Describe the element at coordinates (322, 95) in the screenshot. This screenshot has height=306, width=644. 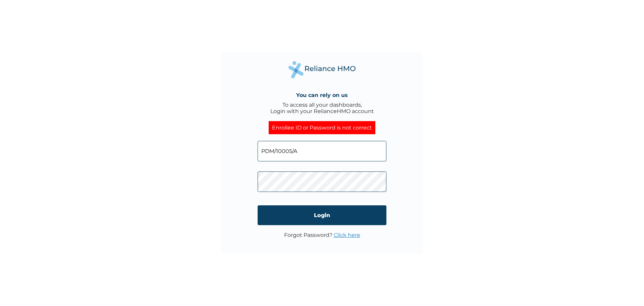
I see `h4: You can rely on us` at that location.